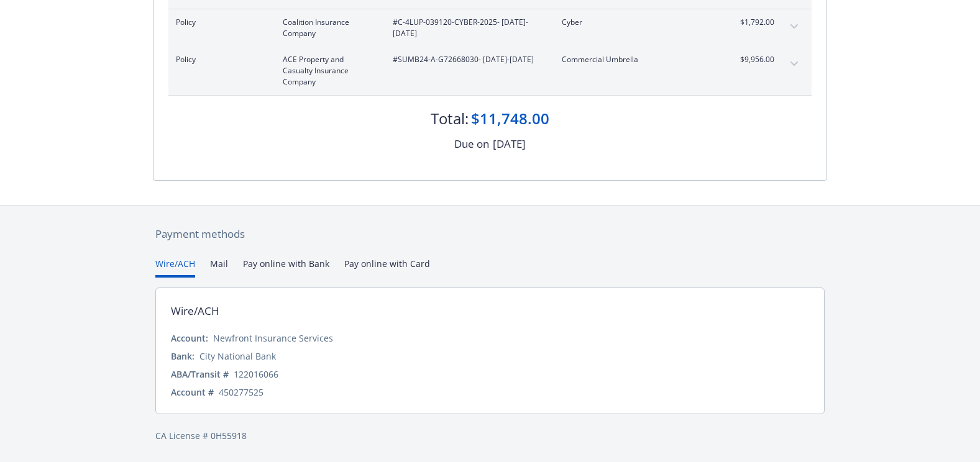 This screenshot has width=980, height=462. What do you see at coordinates (200, 374) in the screenshot?
I see `div: ABA/Transit #` at bounding box center [200, 374].